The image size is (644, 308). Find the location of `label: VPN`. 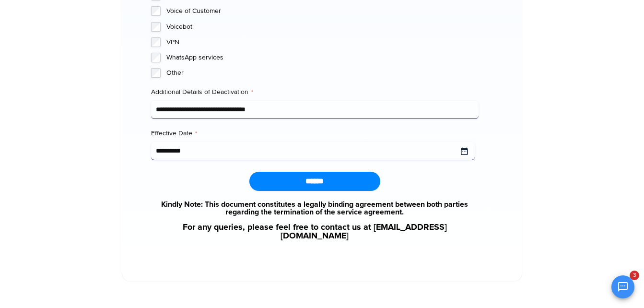

label: VPN is located at coordinates (322, 42).